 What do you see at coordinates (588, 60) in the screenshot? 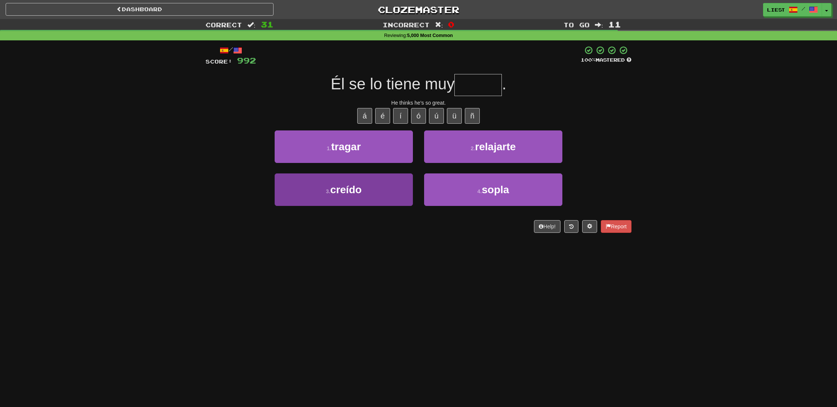
I see `span: 100 %` at bounding box center [588, 60].